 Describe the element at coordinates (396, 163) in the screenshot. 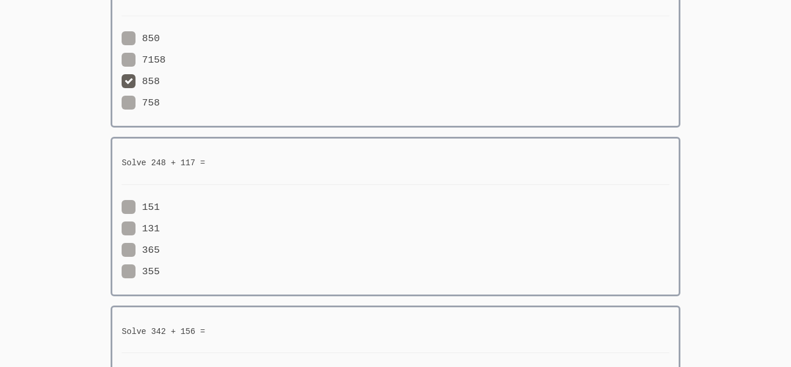

I see `h5: Solve 248 + 117 =` at that location.